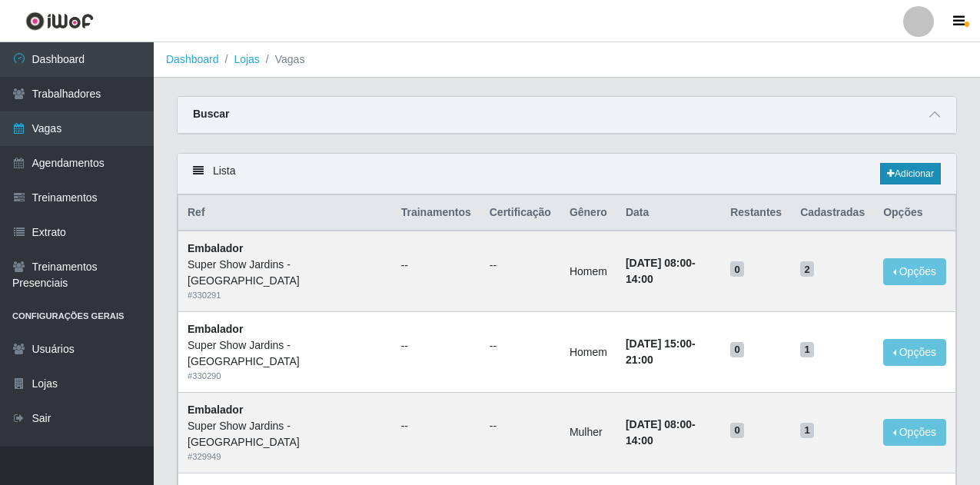  What do you see at coordinates (520, 213) in the screenshot?
I see `th: Certificação` at bounding box center [520, 213].